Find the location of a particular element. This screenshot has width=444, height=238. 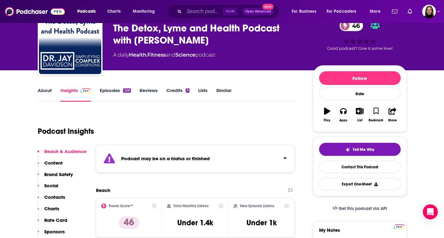

p: 46 is located at coordinates (129, 223).